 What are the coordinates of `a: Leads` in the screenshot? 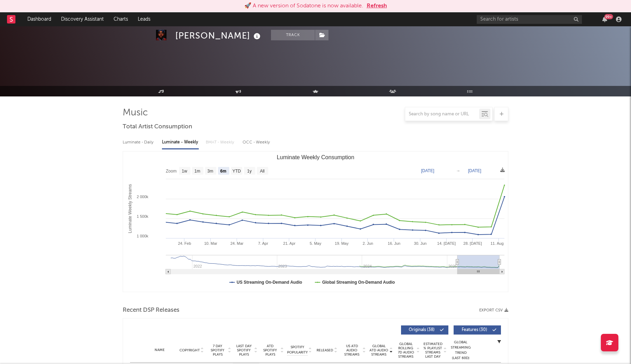 It's located at (144, 20).